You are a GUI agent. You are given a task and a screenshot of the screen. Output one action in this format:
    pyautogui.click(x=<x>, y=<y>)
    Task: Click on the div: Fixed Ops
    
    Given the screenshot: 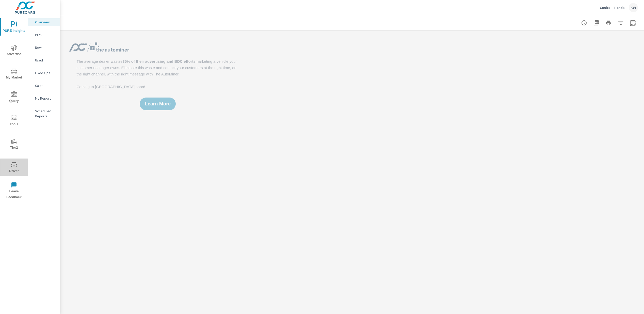 What is the action you would take?
    pyautogui.click(x=44, y=73)
    